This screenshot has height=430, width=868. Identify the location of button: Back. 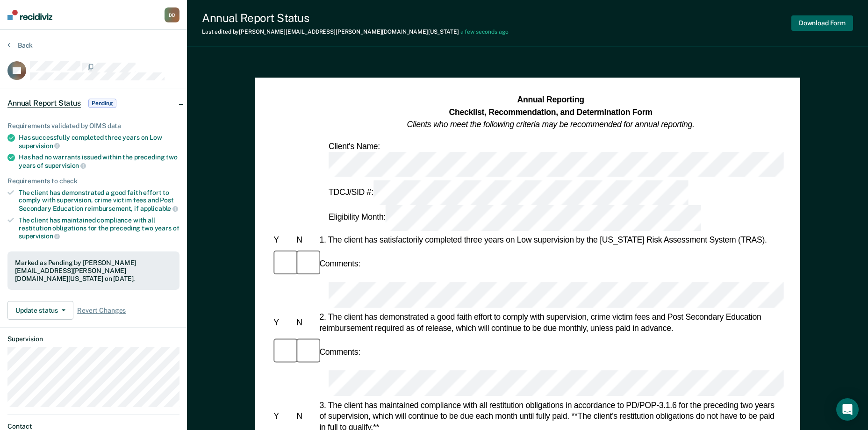
(20, 45).